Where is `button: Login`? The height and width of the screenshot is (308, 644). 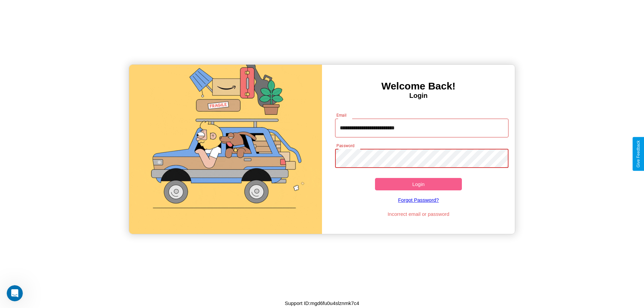
button: Login is located at coordinates (418, 184).